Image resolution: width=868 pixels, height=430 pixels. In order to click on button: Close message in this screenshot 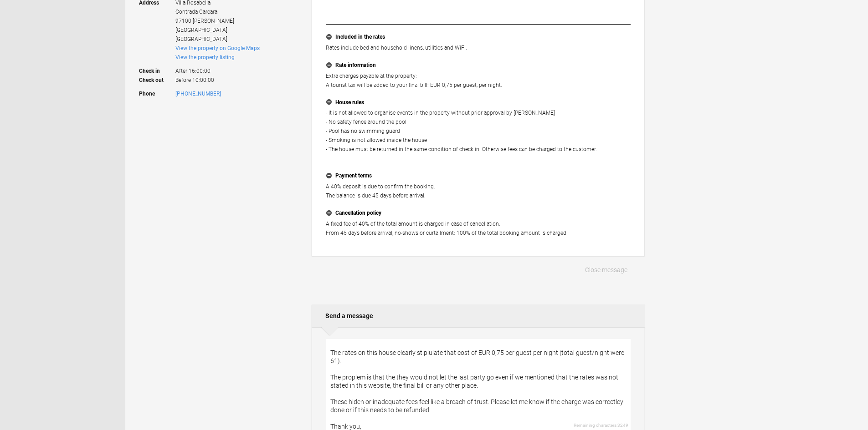, I will do `click(606, 270)`.